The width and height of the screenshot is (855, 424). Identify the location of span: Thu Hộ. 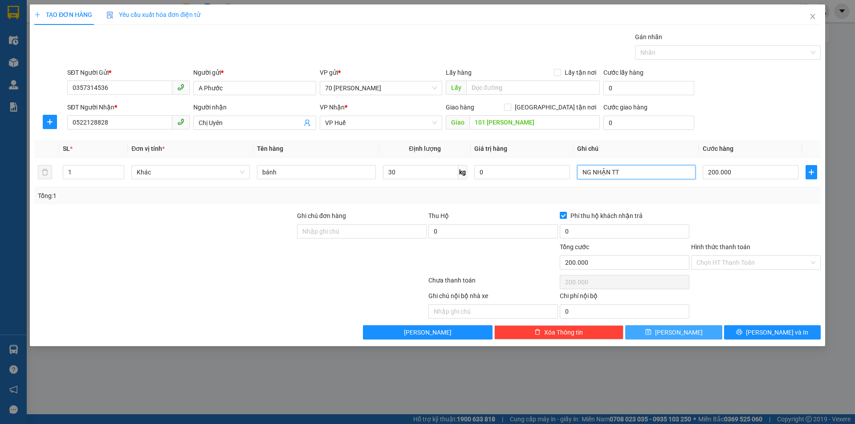
(438, 216).